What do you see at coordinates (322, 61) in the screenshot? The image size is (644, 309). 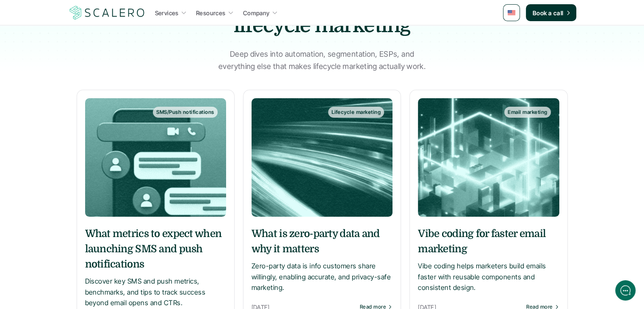 I see `p: Deep dives into automation, segmentation, ESPs, and everything else that makes lifecycle marketin...` at bounding box center [322, 61].